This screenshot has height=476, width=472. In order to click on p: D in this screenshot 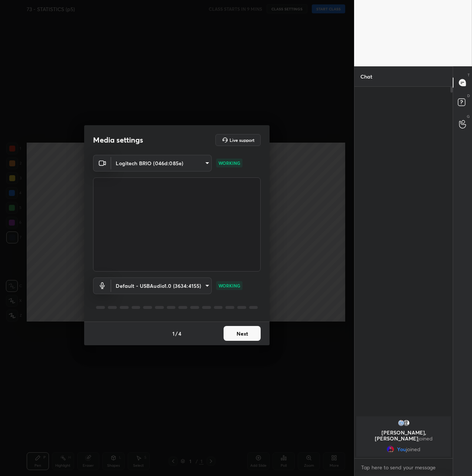, I will do `click(468, 96)`.